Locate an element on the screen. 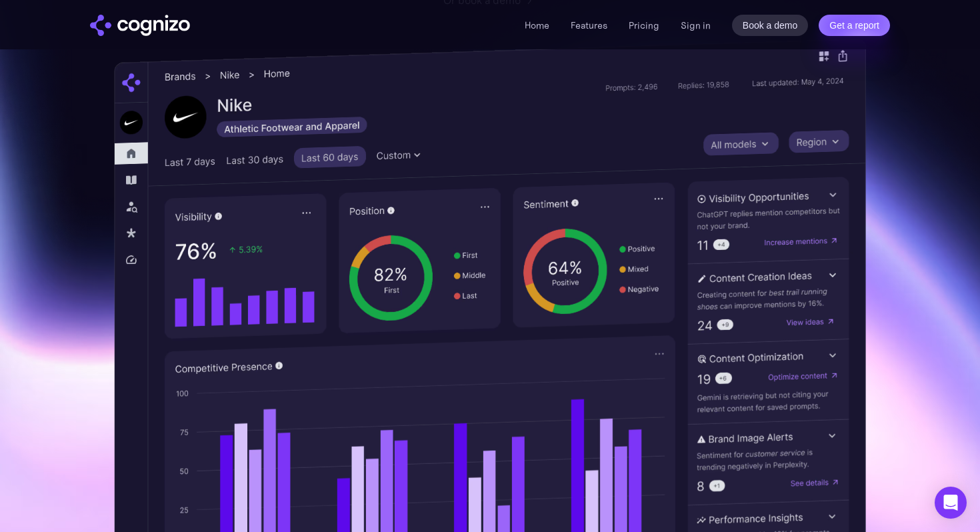 The image size is (980, 532). img: cognizo logo is located at coordinates (140, 25).